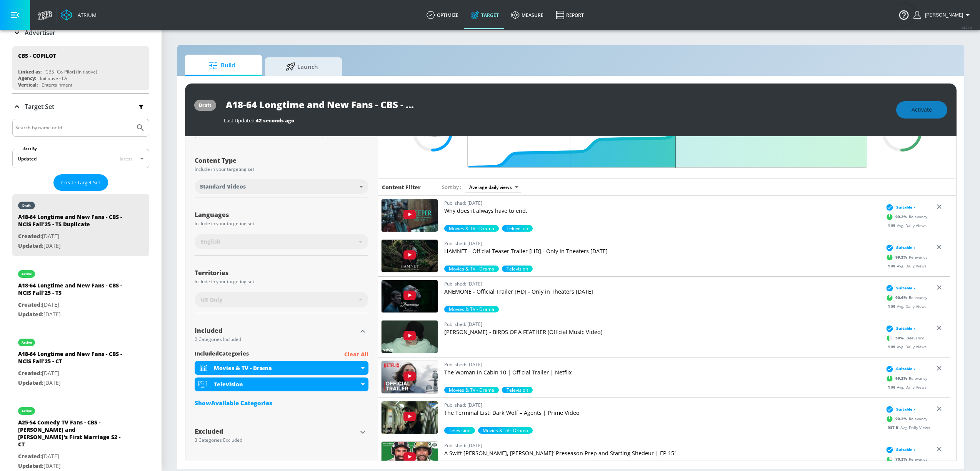 The image size is (980, 471). Describe the element at coordinates (569, 15) in the screenshot. I see `a: Report` at that location.